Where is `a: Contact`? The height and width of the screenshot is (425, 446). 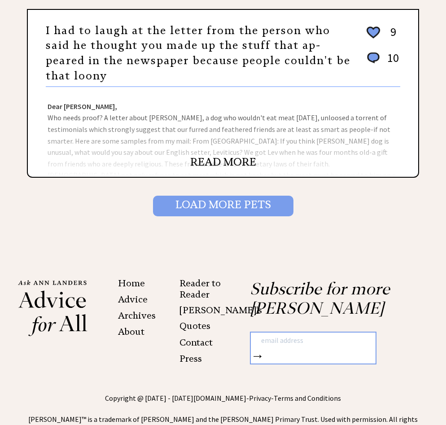
a: Contact is located at coordinates (196, 342).